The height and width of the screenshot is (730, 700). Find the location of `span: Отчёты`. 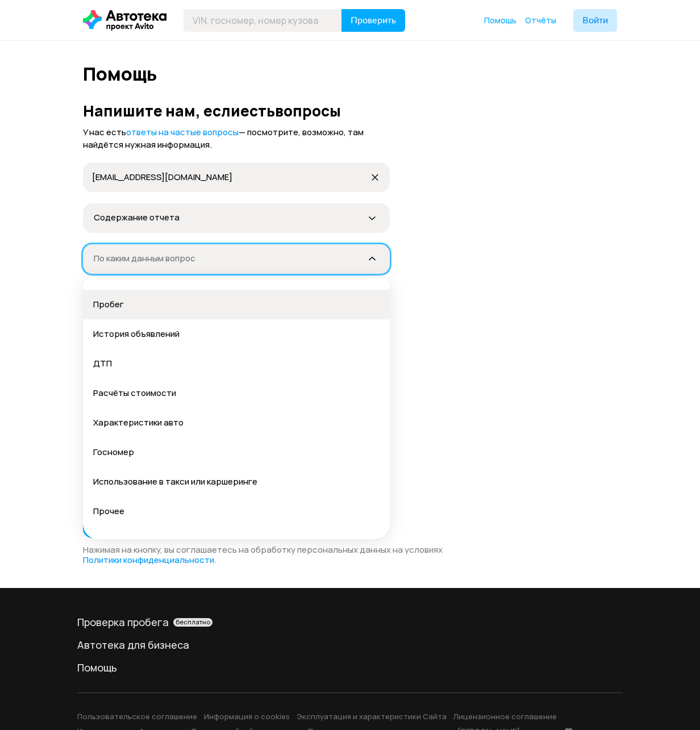

span: Отчёты is located at coordinates (541, 20).